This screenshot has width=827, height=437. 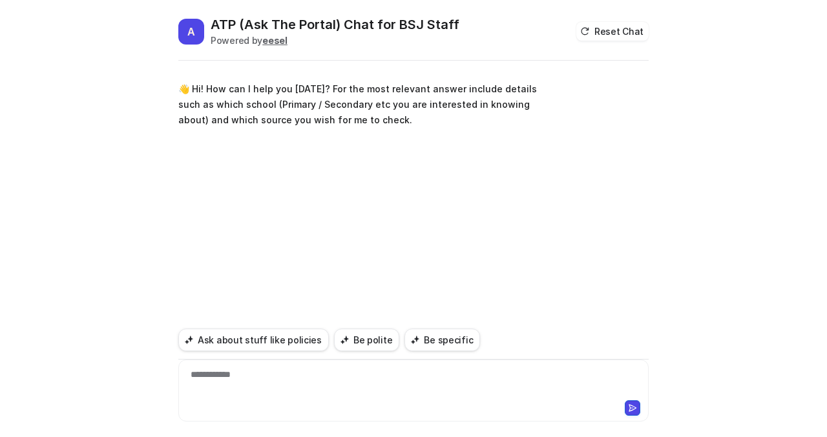 I want to click on span: A, so click(x=191, y=32).